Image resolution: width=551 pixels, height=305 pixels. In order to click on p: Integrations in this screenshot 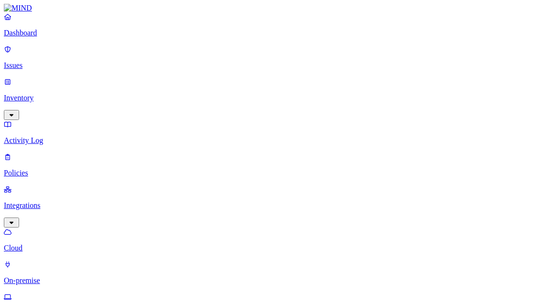, I will do `click(276, 206)`.